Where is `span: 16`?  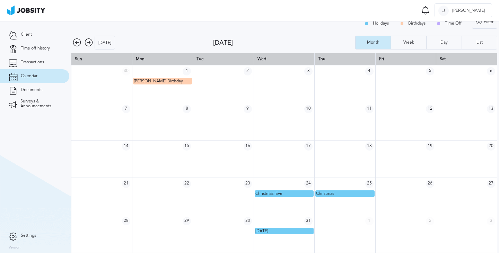 span: 16 is located at coordinates (248, 147).